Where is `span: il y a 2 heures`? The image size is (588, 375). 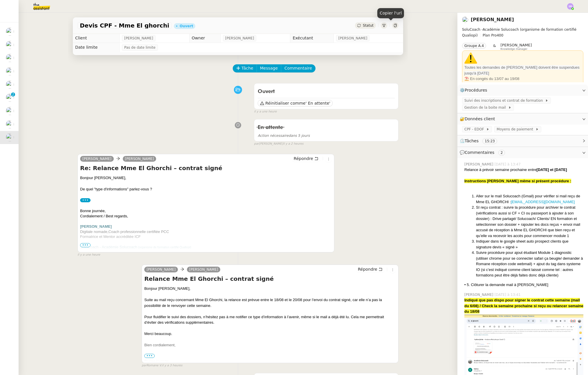
span: il y a 2 heures is located at coordinates (293, 144).